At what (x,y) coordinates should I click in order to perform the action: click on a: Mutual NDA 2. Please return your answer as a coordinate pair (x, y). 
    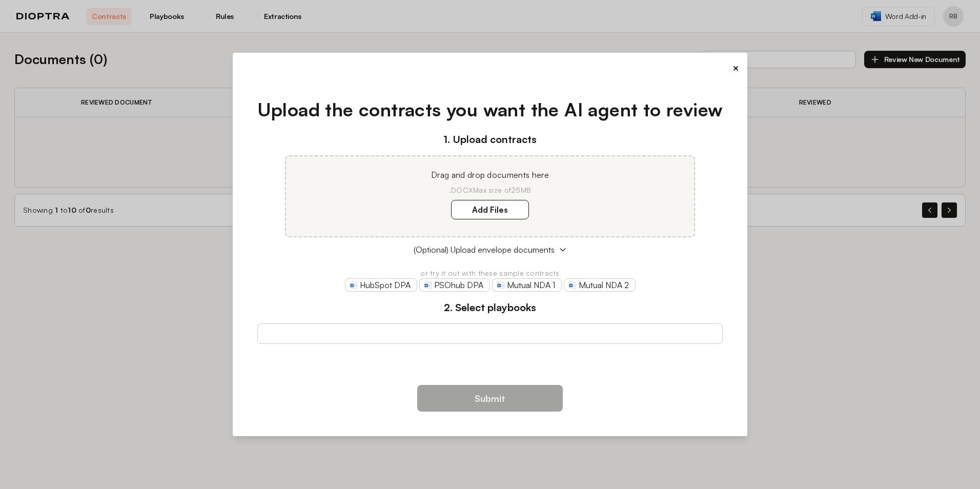
    Looking at the image, I should click on (600, 285).